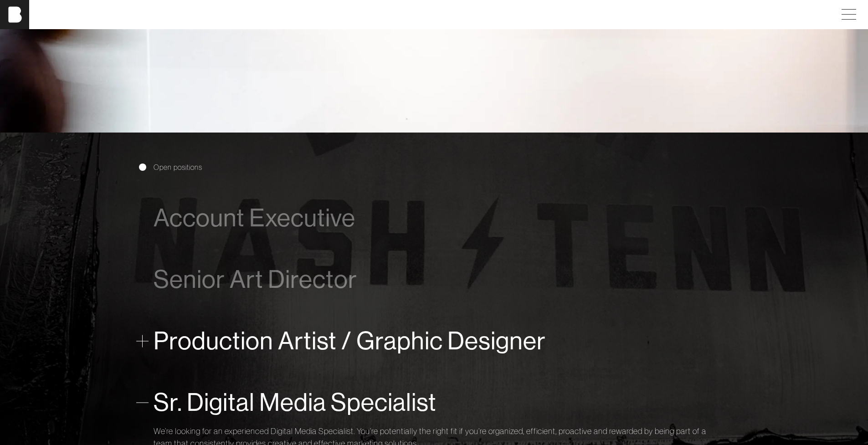 This screenshot has width=868, height=445. What do you see at coordinates (178, 167) in the screenshot?
I see `span: Open positions` at bounding box center [178, 167].